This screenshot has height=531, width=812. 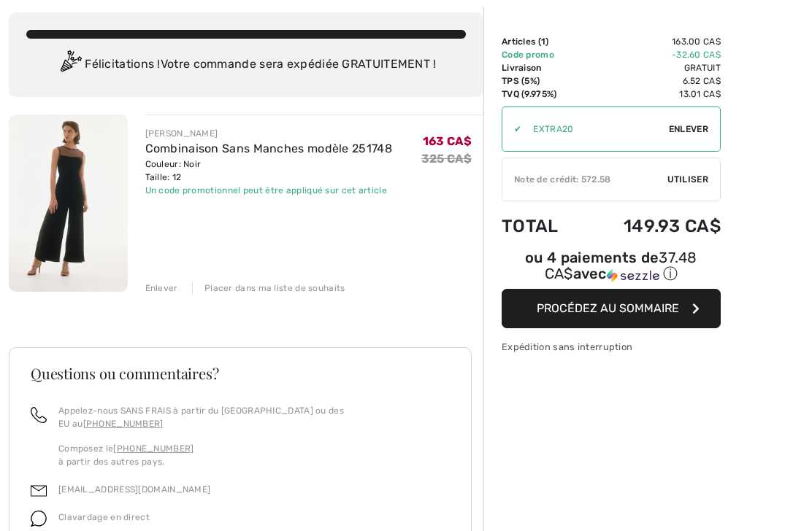 What do you see at coordinates (39, 416) in the screenshot?
I see `img: call` at bounding box center [39, 416].